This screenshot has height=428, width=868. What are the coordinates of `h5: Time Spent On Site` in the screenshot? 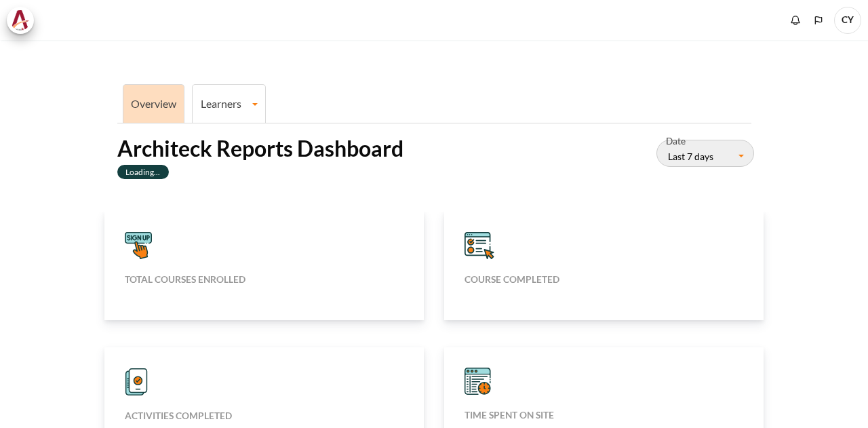 It's located at (604, 415).